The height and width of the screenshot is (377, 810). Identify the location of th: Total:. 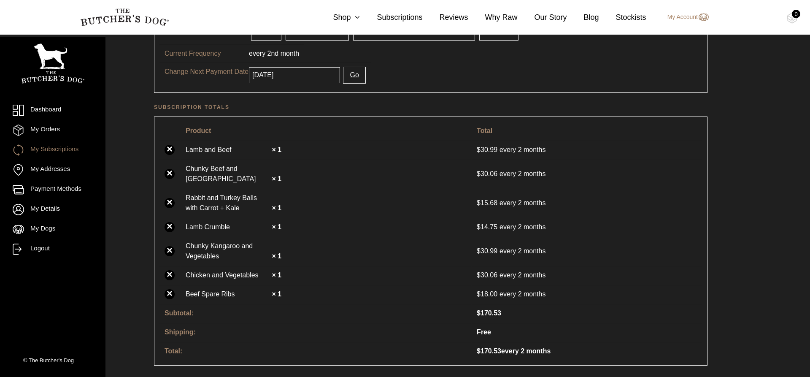
(315, 351).